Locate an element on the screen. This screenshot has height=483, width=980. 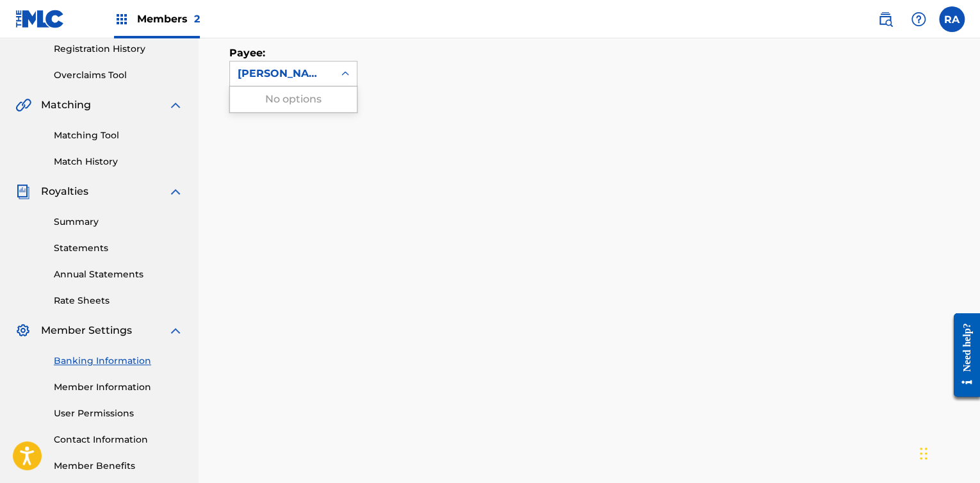
a: User Permissions is located at coordinates (119, 413).